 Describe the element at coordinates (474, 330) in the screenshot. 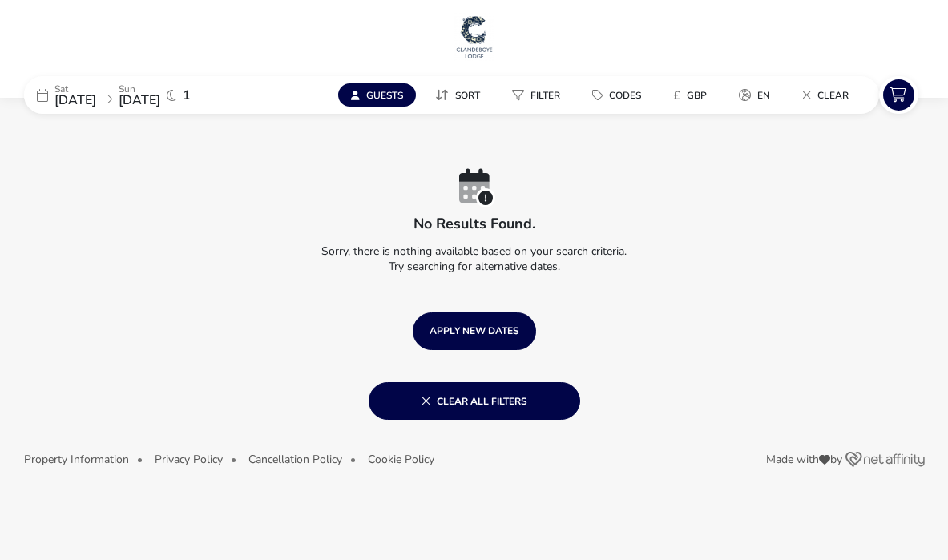

I see `button: APPLY NEW DATES` at that location.